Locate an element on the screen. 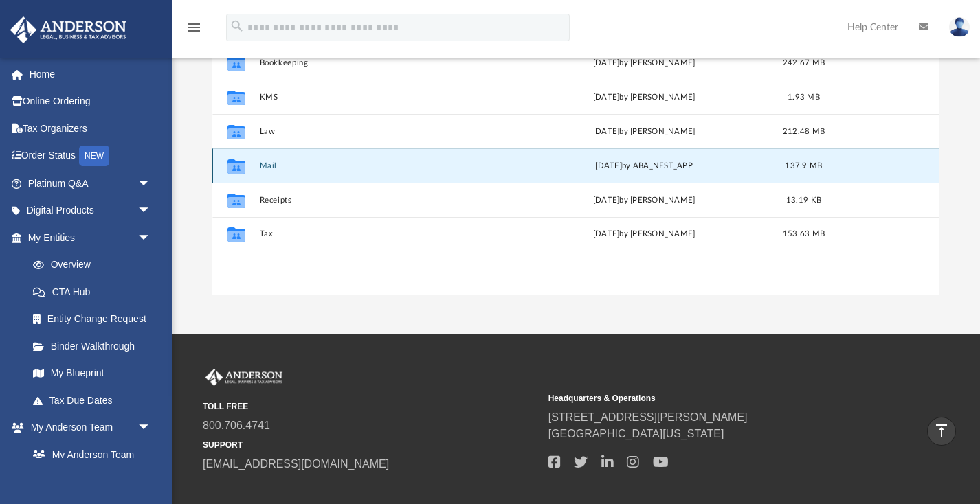  i: menu is located at coordinates (194, 27).